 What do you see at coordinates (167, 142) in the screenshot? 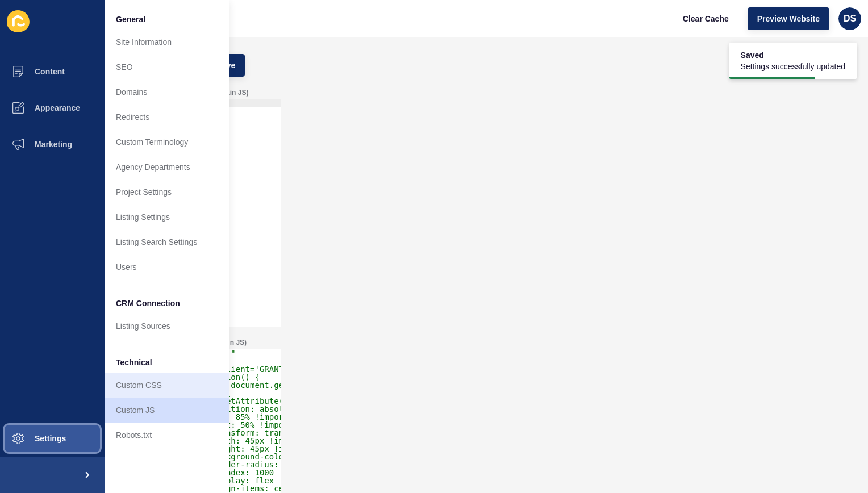
I see `a: Custom Terminology` at bounding box center [167, 142].